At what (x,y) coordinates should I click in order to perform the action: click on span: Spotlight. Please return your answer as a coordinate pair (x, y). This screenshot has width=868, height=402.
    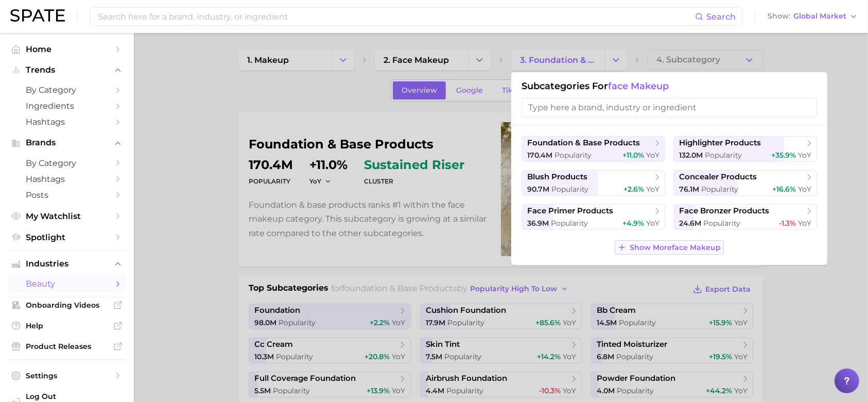
    Looking at the image, I should click on (67, 237).